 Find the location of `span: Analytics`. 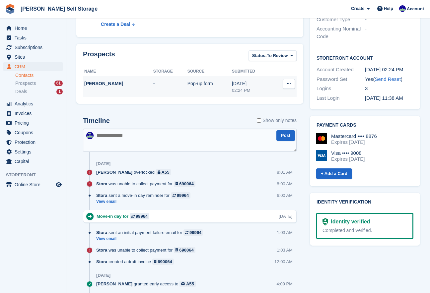

span: Analytics is located at coordinates (34, 104).